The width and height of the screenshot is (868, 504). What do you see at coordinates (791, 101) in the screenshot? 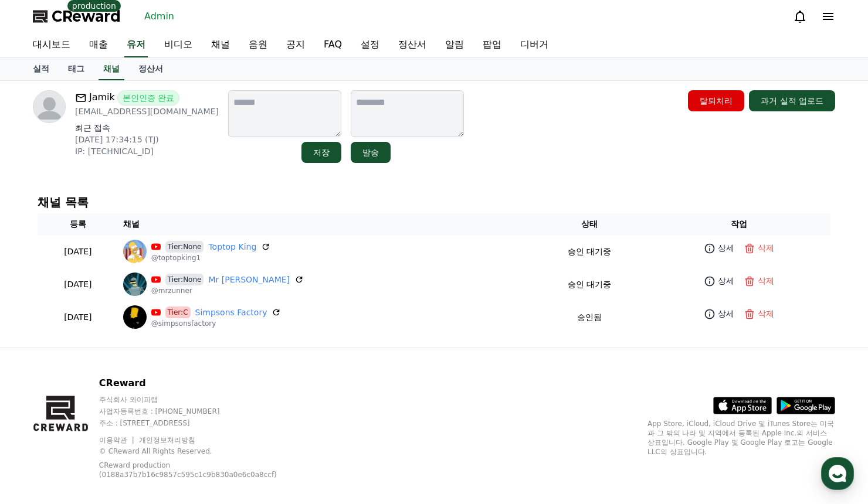
I see `button: 과거 실적 업로드` at bounding box center [791, 101].